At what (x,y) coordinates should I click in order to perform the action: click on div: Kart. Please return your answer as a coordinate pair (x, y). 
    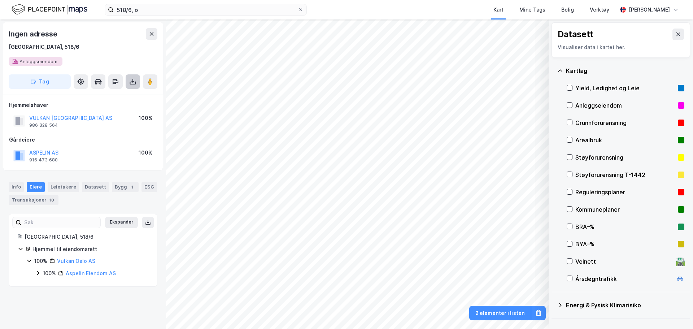
    Looking at the image, I should click on (499, 10).